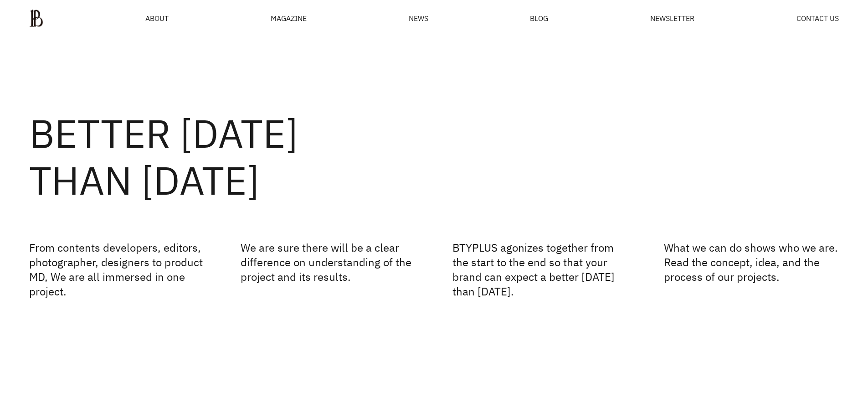 This screenshot has width=868, height=419. Describe the element at coordinates (418, 18) in the screenshot. I see `span: NEWS` at that location.